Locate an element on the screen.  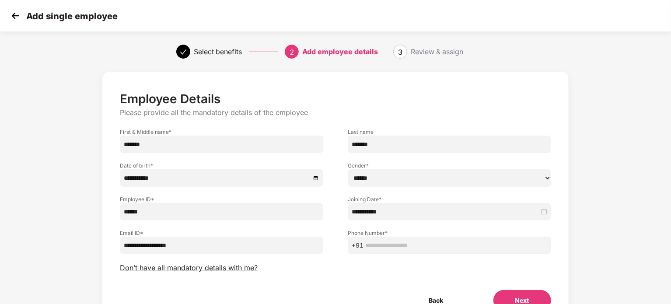
label: Phone Number is located at coordinates (449, 233).